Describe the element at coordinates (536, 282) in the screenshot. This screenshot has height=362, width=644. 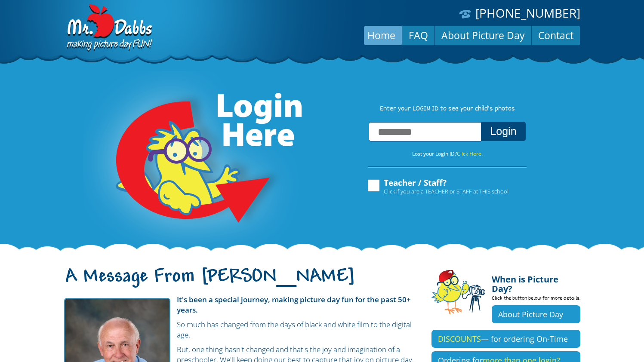
I see `h4: When is Picture Day?` at that location.